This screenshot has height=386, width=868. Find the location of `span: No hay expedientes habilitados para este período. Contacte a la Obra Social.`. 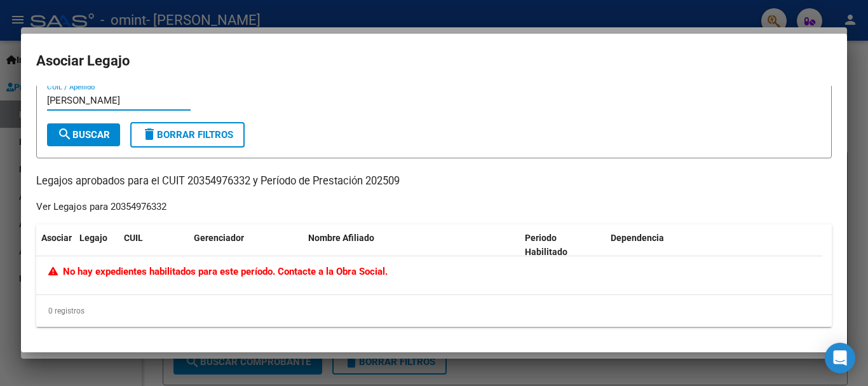

span: No hay expedientes habilitados para este período. Contacte a la Obra Social. is located at coordinates (218, 271).